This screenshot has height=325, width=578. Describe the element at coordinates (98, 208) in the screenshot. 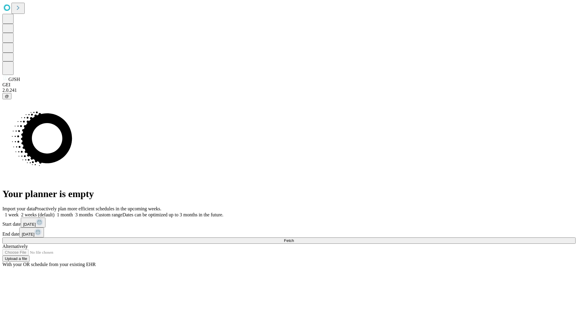

I see `span: Proactively plan more efficient schedules in the upcoming weeks.` at that location.